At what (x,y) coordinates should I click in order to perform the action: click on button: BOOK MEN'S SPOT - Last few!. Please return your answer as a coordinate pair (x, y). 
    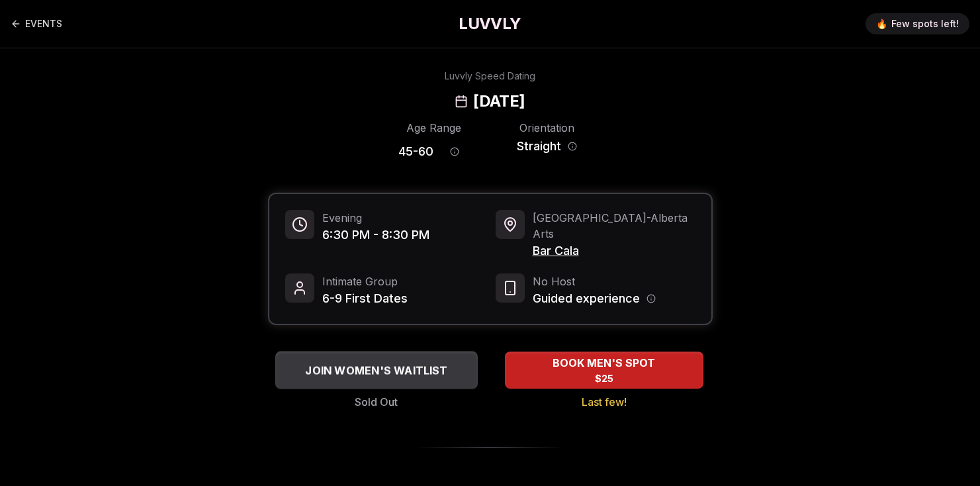
    Looking at the image, I should click on (604, 370).